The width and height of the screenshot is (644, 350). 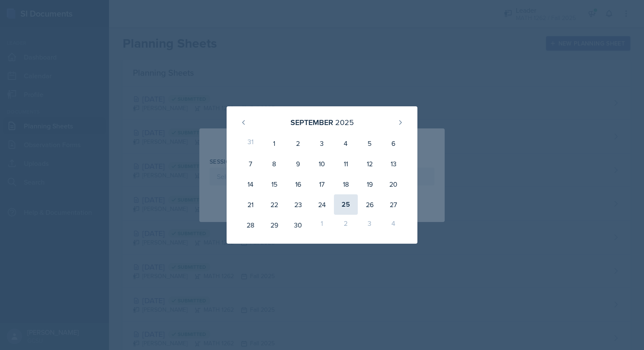 What do you see at coordinates (275, 225) in the screenshot?
I see `div: 29` at bounding box center [275, 225].